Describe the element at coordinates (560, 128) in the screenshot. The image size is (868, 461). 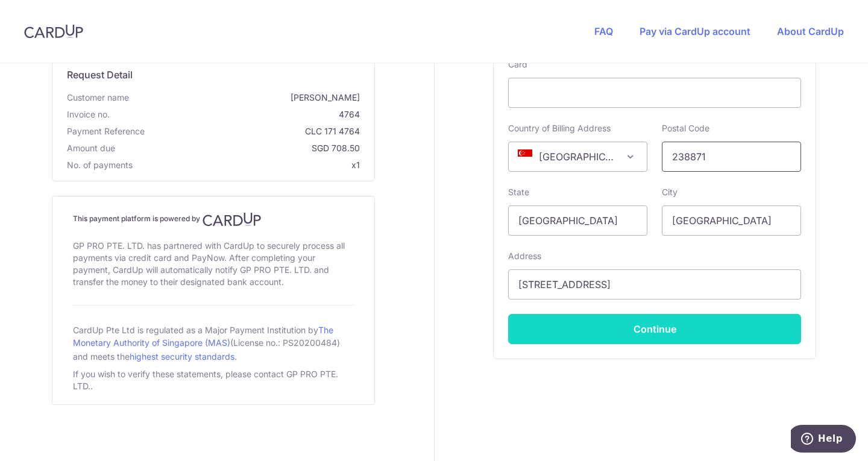
I see `label: Country of Billing Address` at that location.